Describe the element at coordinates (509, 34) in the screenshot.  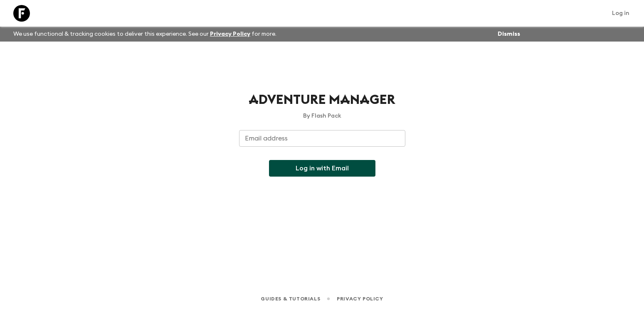
I see `button: Dismiss` at that location.